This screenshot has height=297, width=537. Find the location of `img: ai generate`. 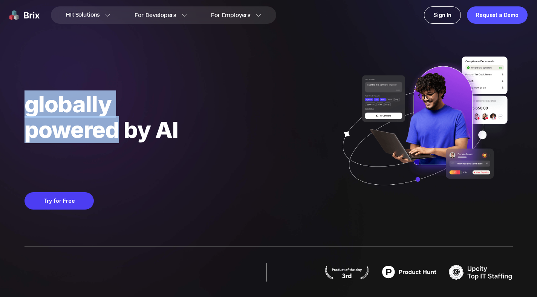

img: ai generate is located at coordinates (423, 128).